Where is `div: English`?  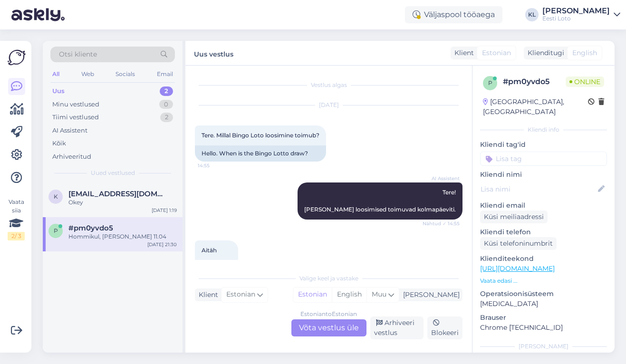
div: English is located at coordinates (349, 295).